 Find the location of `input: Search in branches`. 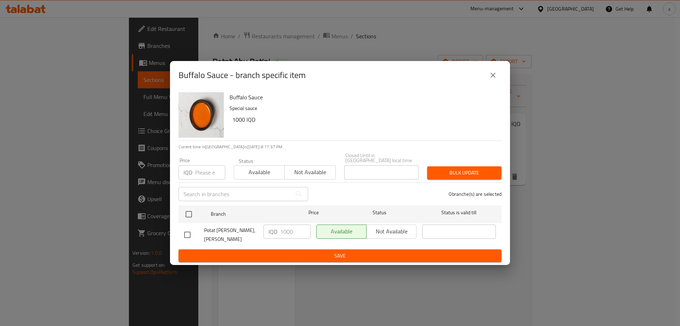

input: Search in branches is located at coordinates (235, 194).